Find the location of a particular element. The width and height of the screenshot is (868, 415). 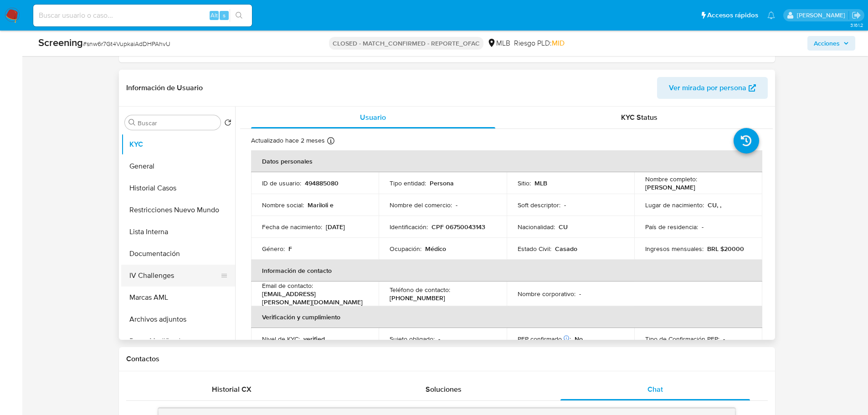

span: s is located at coordinates (224, 15).